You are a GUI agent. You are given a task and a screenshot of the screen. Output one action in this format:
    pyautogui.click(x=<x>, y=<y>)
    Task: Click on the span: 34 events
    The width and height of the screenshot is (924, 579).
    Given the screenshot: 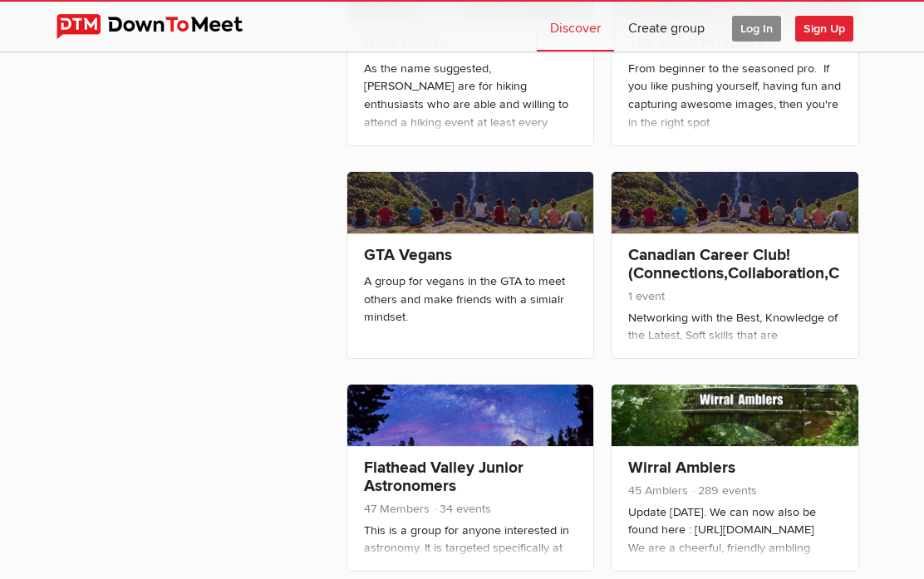 What is the action you would take?
    pyautogui.click(x=462, y=508)
    